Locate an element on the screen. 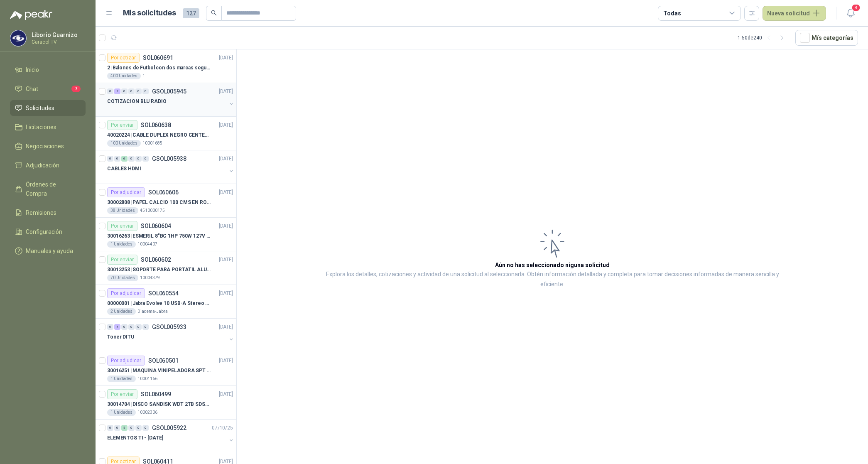 This screenshot has width=868, height=464. img: Logo peakr is located at coordinates (31, 15).